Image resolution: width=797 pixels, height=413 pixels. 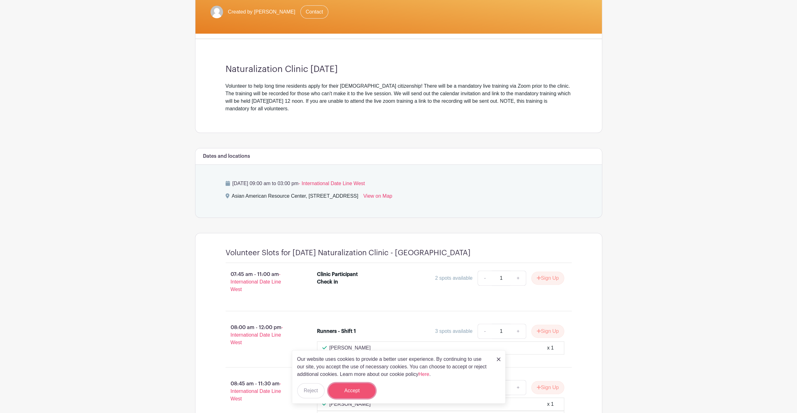 What do you see at coordinates (261, 391) in the screenshot?
I see `p: 08:45 am - 11:30 am` at bounding box center [261, 391].